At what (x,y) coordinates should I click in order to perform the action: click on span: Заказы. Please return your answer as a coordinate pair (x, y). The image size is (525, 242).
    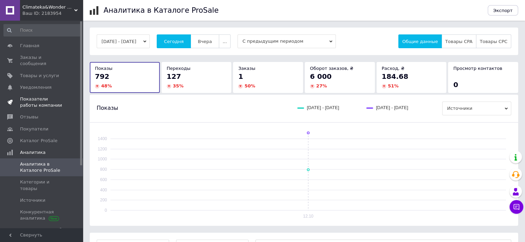
    Looking at the image, I should click on (246, 68).